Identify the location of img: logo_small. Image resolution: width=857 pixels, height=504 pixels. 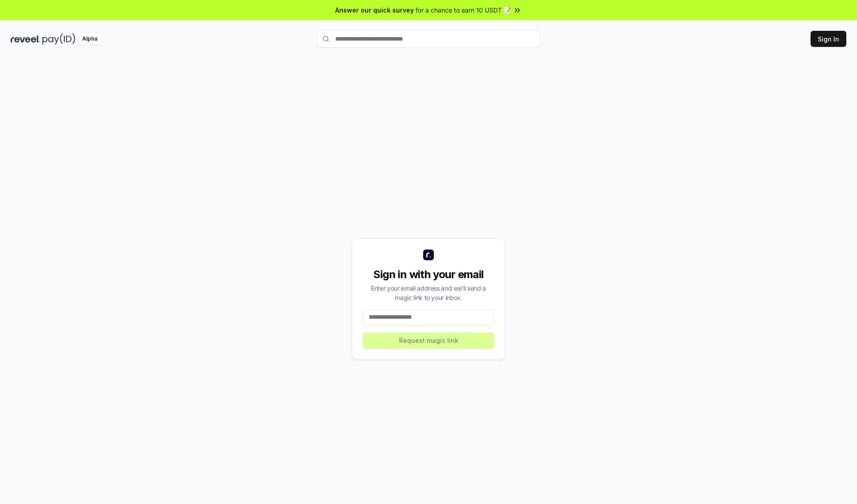
(428, 254).